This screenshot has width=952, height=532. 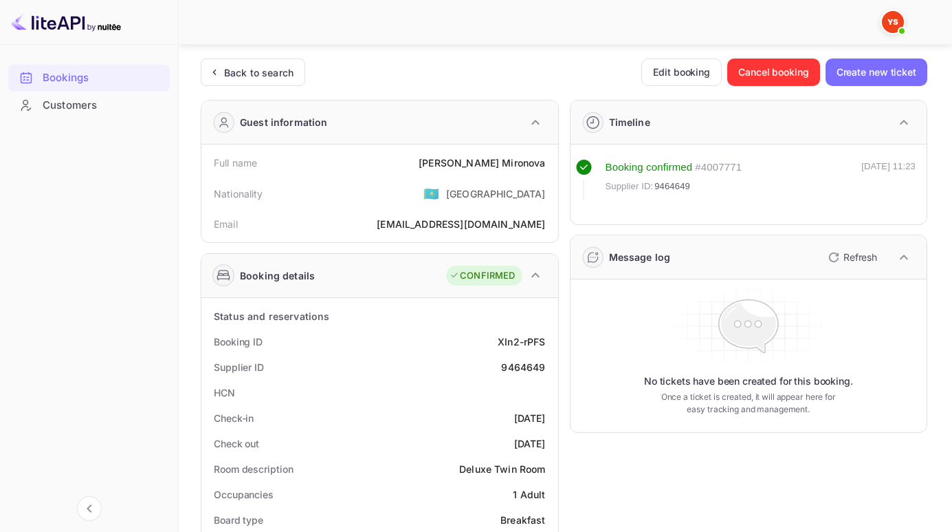 I want to click on a: Bookings, so click(x=89, y=77).